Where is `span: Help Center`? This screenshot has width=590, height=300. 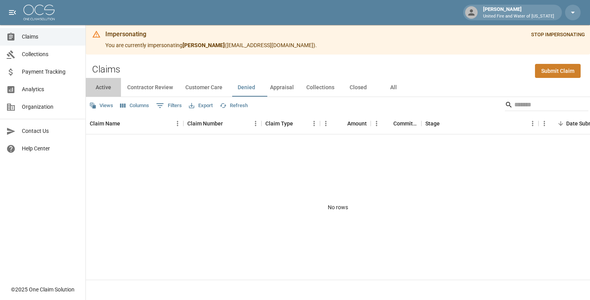 span: Help Center is located at coordinates (50, 149).